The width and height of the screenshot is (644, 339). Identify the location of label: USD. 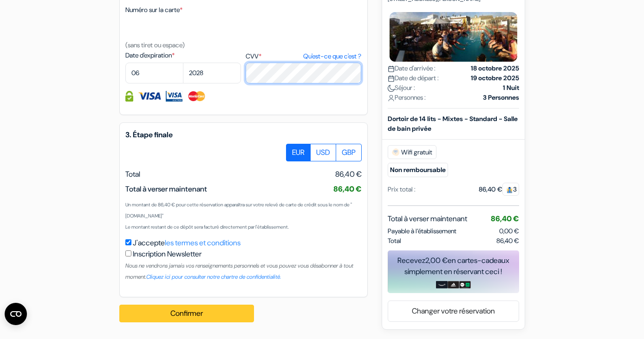
(323, 152).